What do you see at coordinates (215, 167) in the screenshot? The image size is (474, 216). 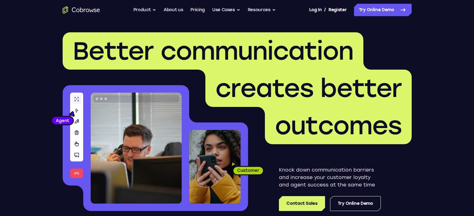 I see `img: A customer holding their phone` at bounding box center [215, 167].